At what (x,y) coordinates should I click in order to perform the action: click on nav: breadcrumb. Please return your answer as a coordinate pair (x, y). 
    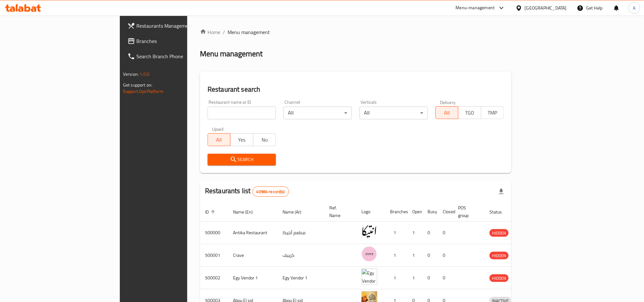
    Looking at the image, I should click on (356, 32).